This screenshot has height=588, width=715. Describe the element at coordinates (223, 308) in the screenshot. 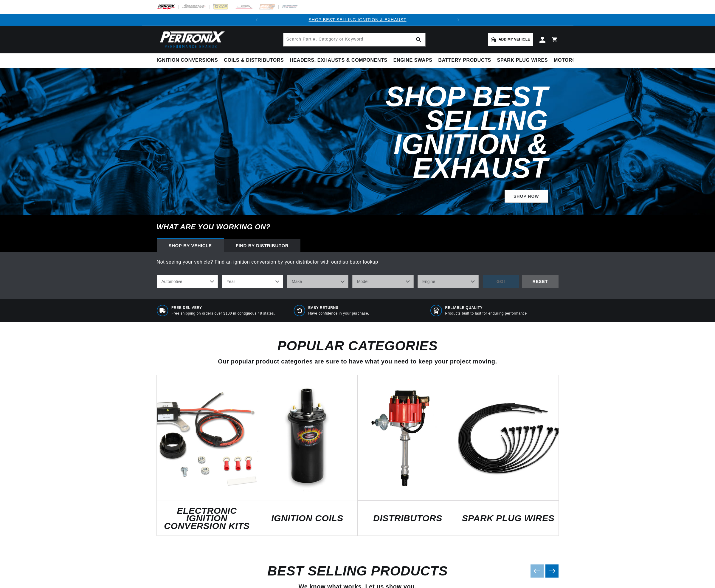

I see `span: Free Delivery` at that location.